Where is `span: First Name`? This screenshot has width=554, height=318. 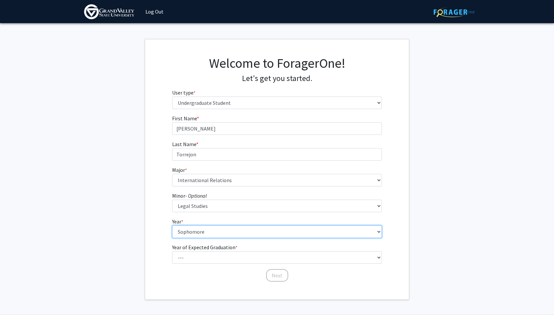
span: First Name is located at coordinates (185, 118).